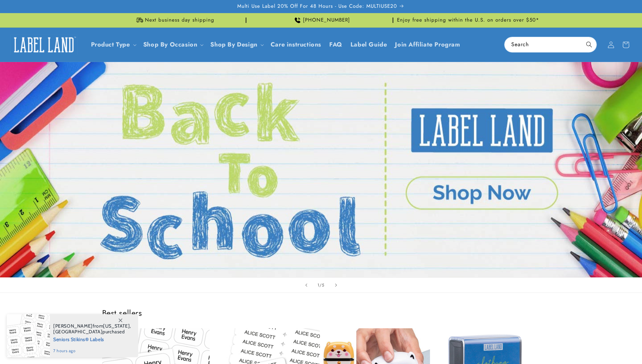  Describe the element at coordinates (180, 20) in the screenshot. I see `span: Next business day shipping` at that location.